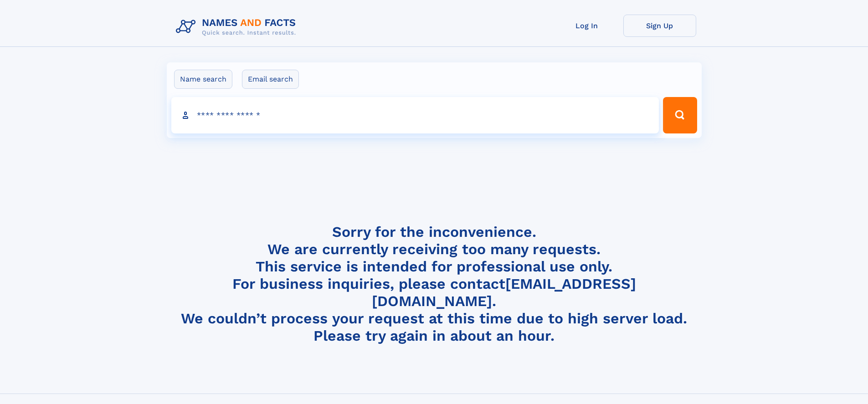 This screenshot has height=404, width=868. Describe the element at coordinates (660, 26) in the screenshot. I see `a: Sign Up` at that location.